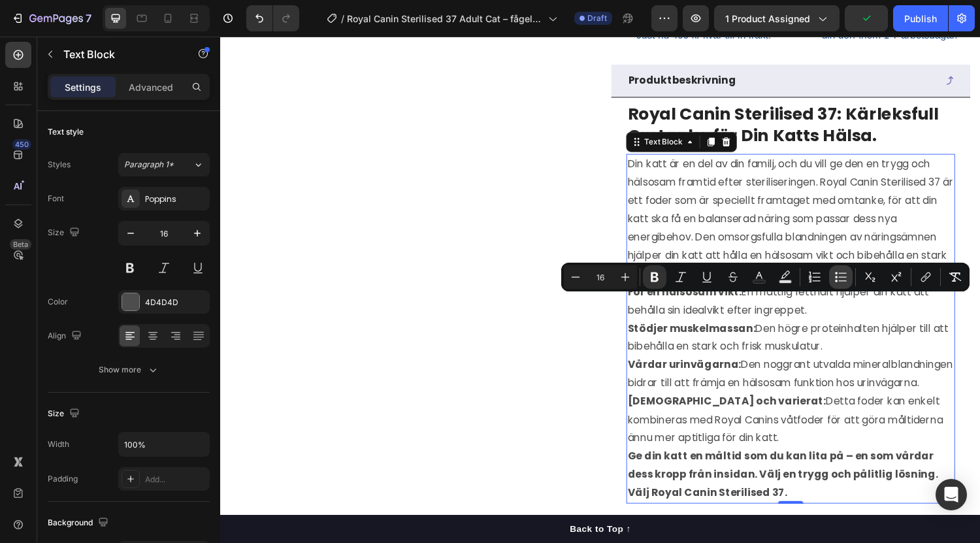 Image resolution: width=980 pixels, height=543 pixels. Describe the element at coordinates (457, 108) in the screenshot. I see `div: Text Block` at that location.